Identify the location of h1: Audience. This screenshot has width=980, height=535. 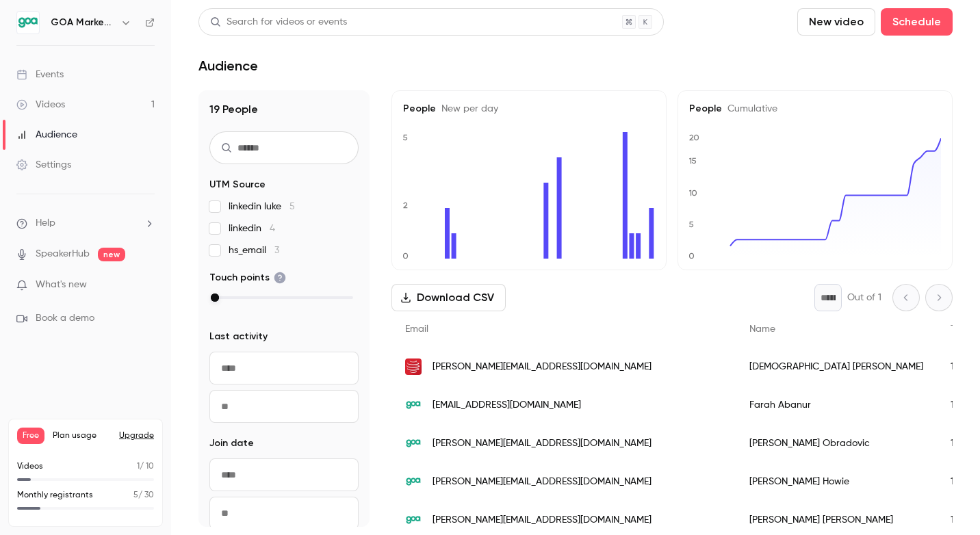
(228, 65).